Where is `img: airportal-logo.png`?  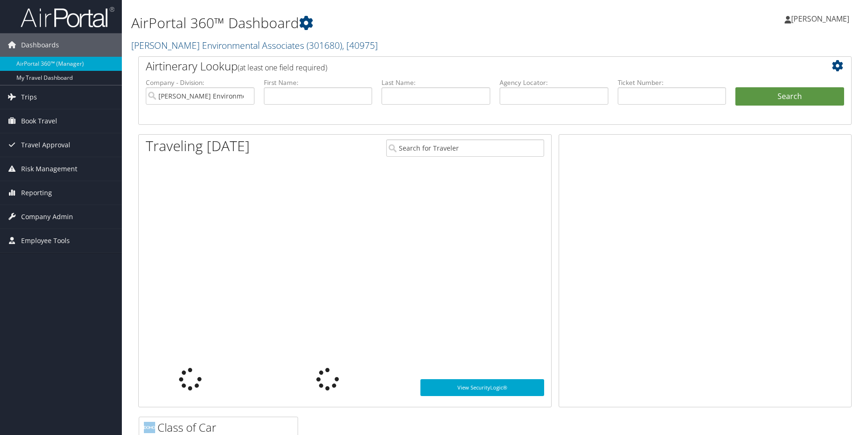
img: airportal-logo.png is located at coordinates (67, 17).